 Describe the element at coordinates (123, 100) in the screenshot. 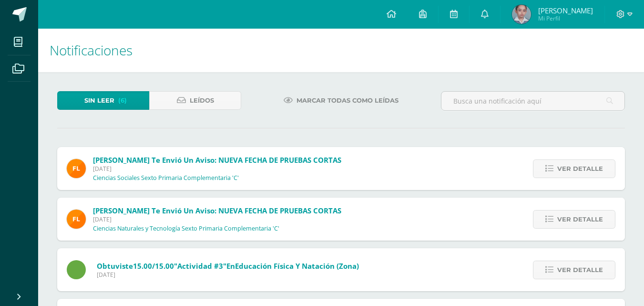

I see `span: (6)` at that location.